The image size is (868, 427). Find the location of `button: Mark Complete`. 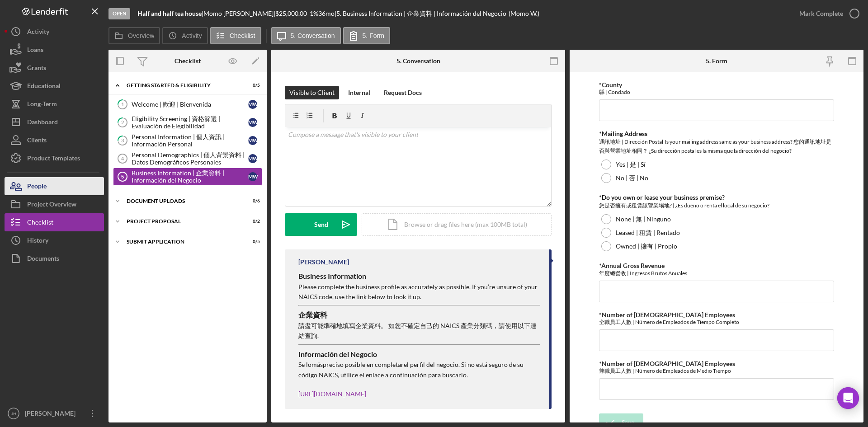

button: Mark Complete is located at coordinates (827, 13).